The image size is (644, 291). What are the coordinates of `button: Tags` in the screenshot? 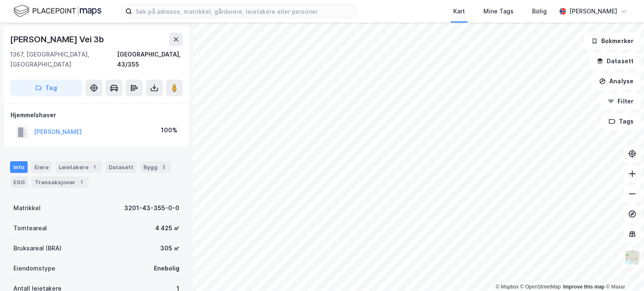 It's located at (621, 121).